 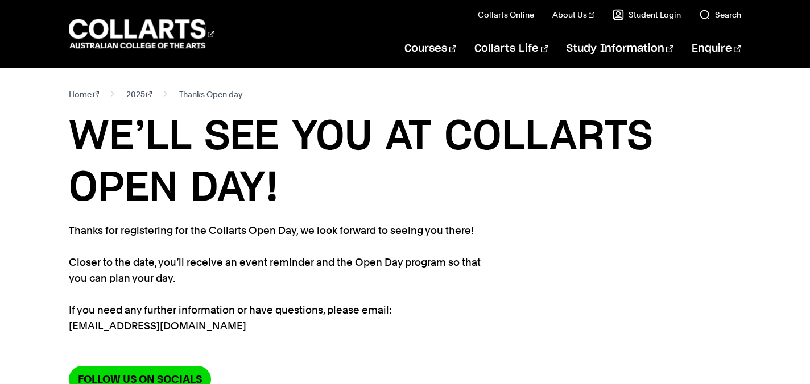 What do you see at coordinates (720, 15) in the screenshot?
I see `a: Search` at bounding box center [720, 15].